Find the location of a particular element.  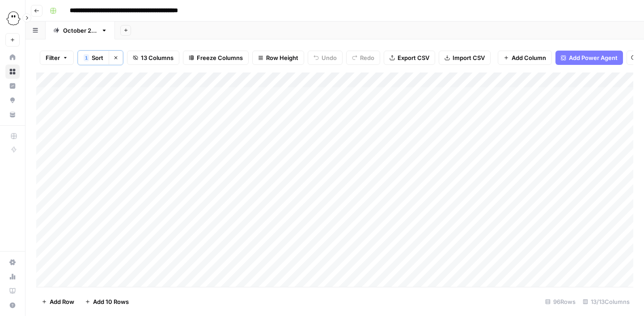

span: 1 is located at coordinates (86, 58).